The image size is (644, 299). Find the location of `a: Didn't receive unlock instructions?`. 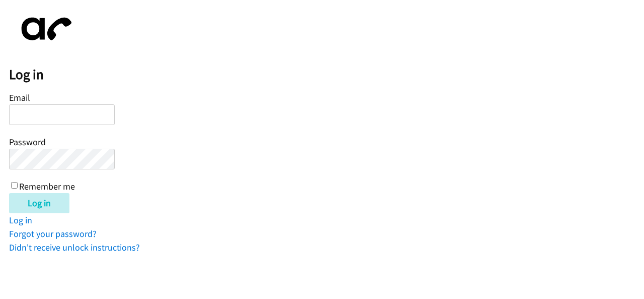

a: Didn't receive unlock instructions? is located at coordinates (75, 247).